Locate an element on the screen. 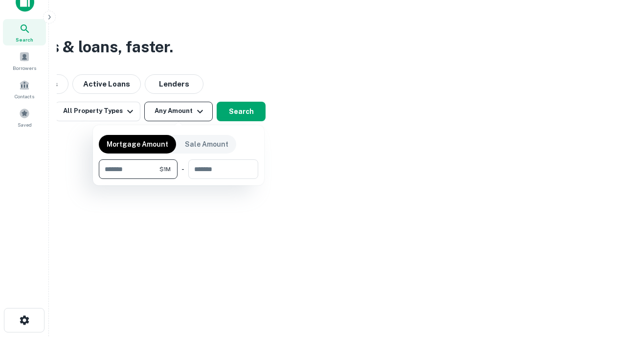 The width and height of the screenshot is (626, 352). span: $1M is located at coordinates (165, 169).